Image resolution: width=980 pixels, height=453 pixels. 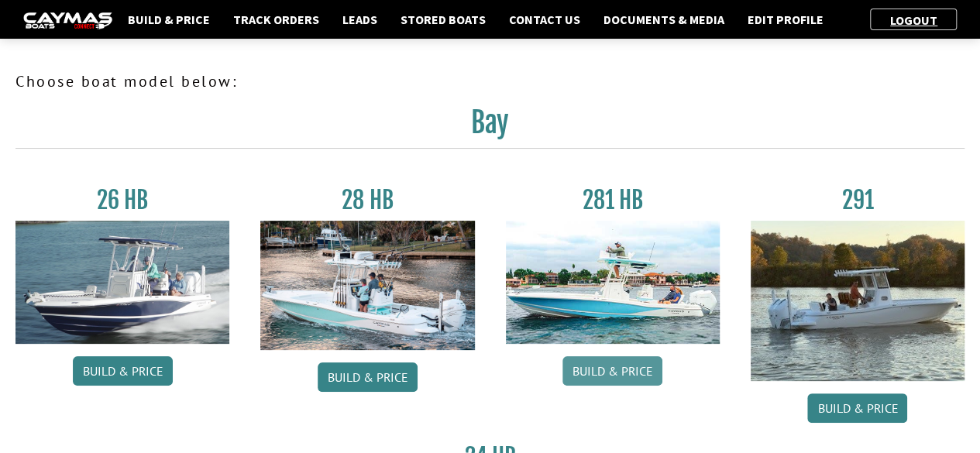 What do you see at coordinates (490, 81) in the screenshot?
I see `p: Choose boat model below:` at bounding box center [490, 81].